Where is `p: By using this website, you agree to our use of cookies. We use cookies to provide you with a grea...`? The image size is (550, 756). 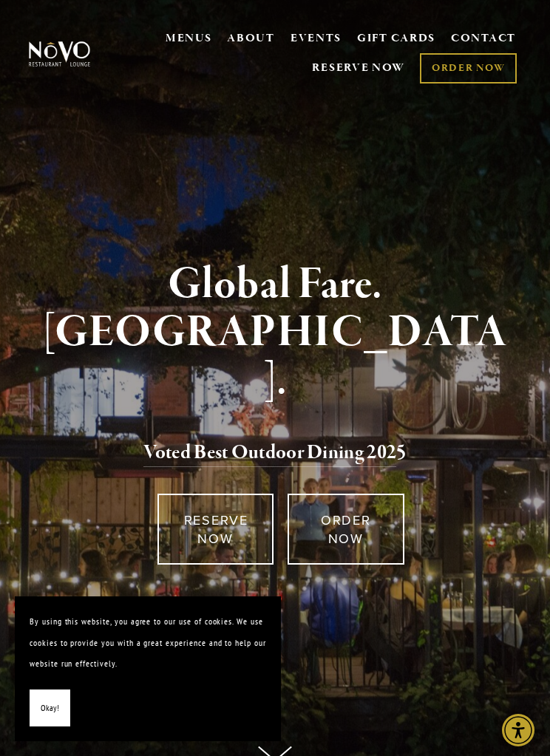
p: By using this website, you agree to our use of cookies. We use cookies to provide you with a grea... is located at coordinates (147, 643).